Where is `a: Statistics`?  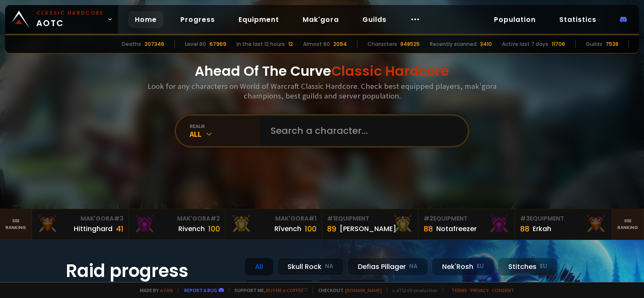 a: Statistics is located at coordinates (578, 19).